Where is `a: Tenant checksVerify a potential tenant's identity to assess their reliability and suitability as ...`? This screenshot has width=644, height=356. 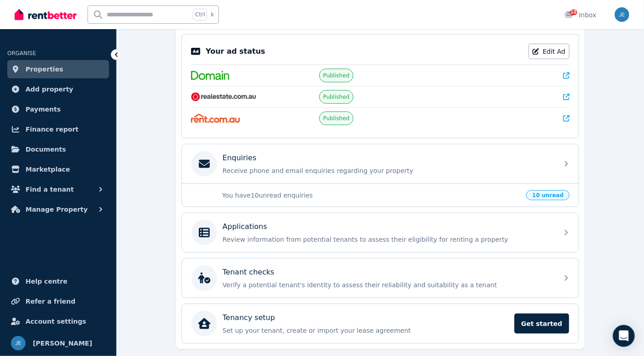
a: Tenant checksVerify a potential tenant's identity to assess their reliability and suitability as ... is located at coordinates (380, 278).